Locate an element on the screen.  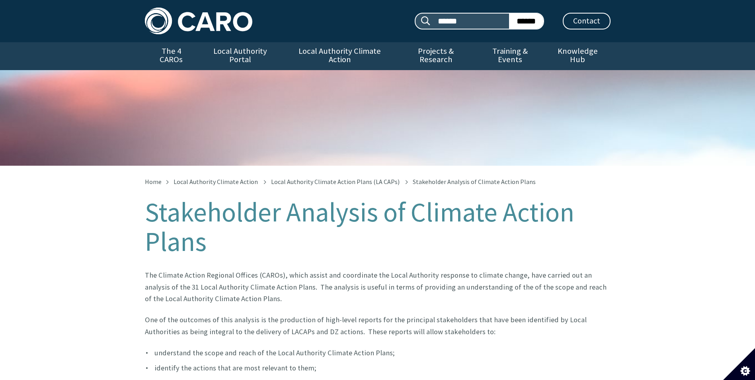
a: Contact is located at coordinates (587, 21).